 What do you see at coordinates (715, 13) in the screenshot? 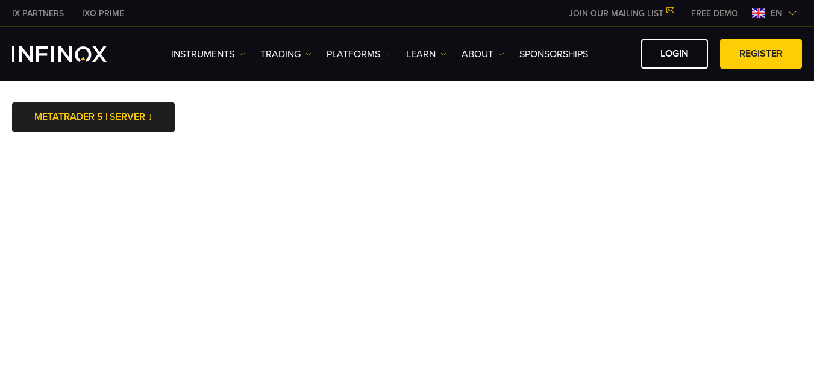
I see `a: INFINOX MENU` at bounding box center [715, 13].